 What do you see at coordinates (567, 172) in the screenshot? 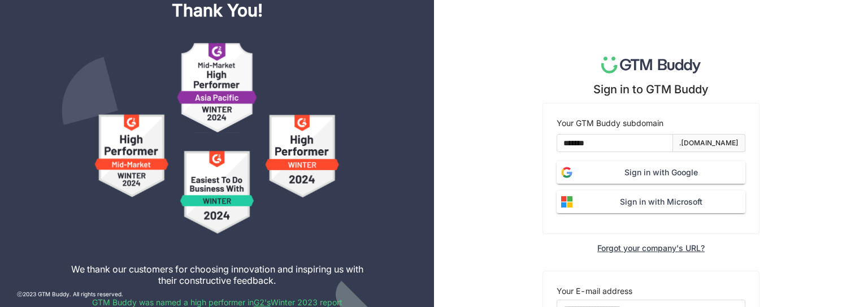
I see `img: login-google.svg` at bounding box center [567, 172].